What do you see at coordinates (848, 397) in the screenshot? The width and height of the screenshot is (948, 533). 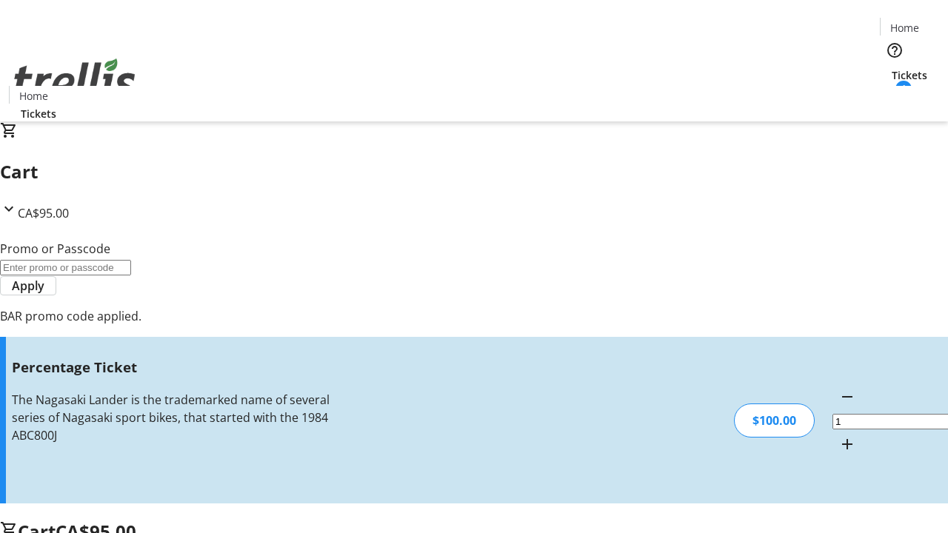 I see `button: Decrement by one` at bounding box center [848, 397].